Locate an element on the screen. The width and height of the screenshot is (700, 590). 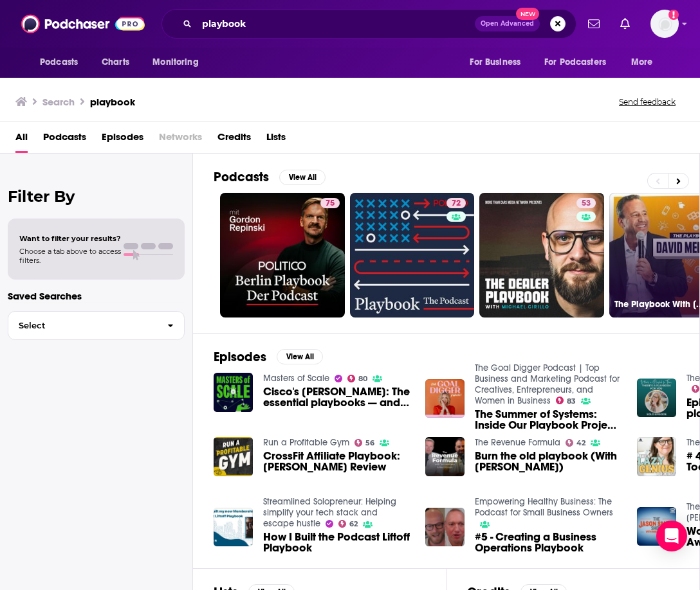
button: Select is located at coordinates (96, 325).